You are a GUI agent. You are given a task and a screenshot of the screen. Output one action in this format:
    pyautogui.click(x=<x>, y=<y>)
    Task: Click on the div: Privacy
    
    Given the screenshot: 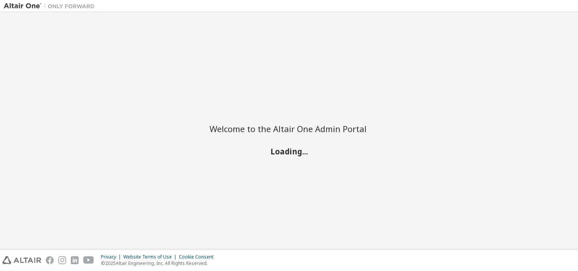 What is the action you would take?
    pyautogui.click(x=112, y=257)
    